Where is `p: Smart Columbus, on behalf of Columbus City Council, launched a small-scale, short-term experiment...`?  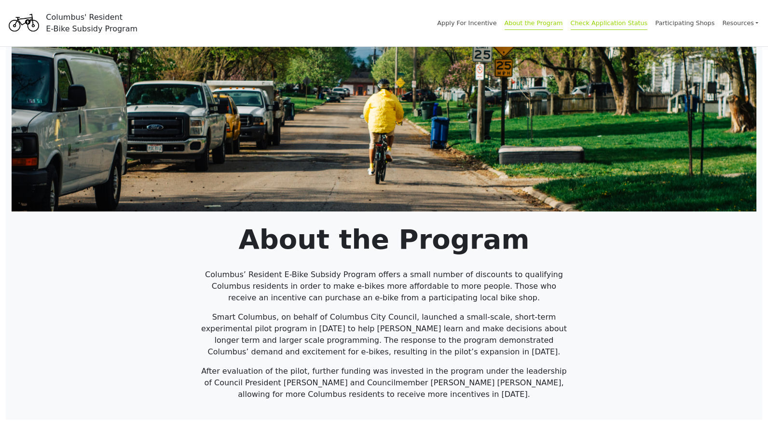
p: Smart Columbus, on behalf of Columbus City Council, launched a small-scale, short-term experiment... is located at coordinates (384, 334).